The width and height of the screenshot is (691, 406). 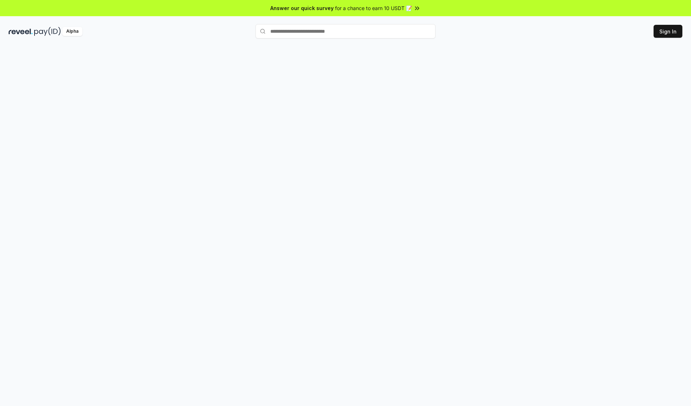 What do you see at coordinates (302, 8) in the screenshot?
I see `span: Answer our quick survey` at bounding box center [302, 8].